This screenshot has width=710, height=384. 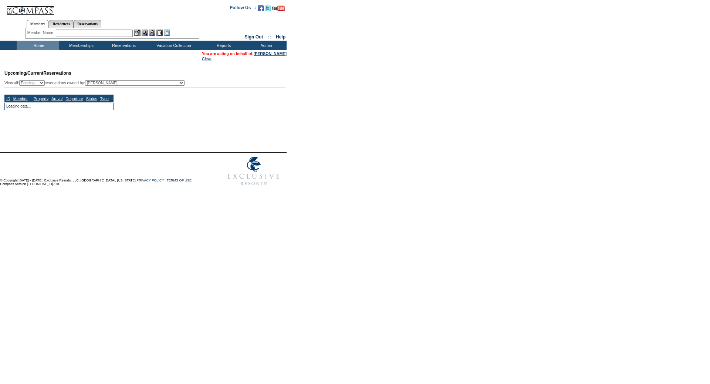 I want to click on td: Memberships, so click(x=80, y=45).